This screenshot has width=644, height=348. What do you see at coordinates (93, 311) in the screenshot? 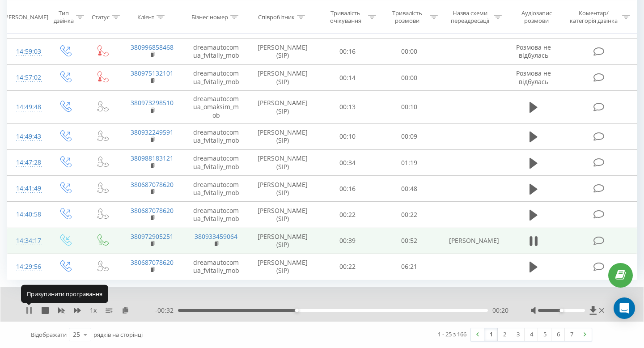
I see `span: 1 x` at bounding box center [93, 311].